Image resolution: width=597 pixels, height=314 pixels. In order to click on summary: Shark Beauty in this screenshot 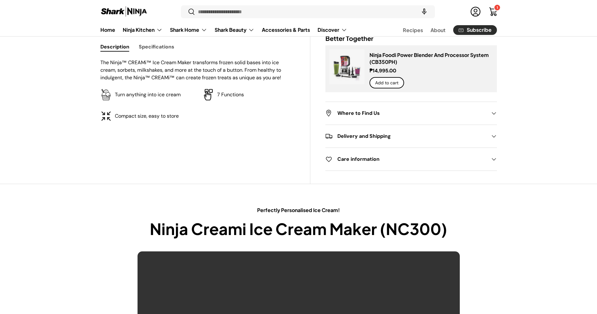, I will do `click(235, 30)`.